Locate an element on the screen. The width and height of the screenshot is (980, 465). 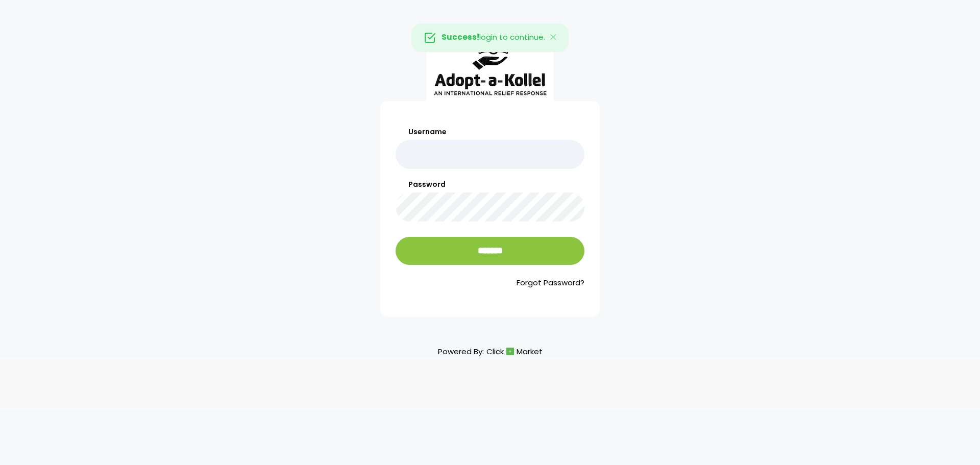
p: Powered By: is located at coordinates (490, 351).